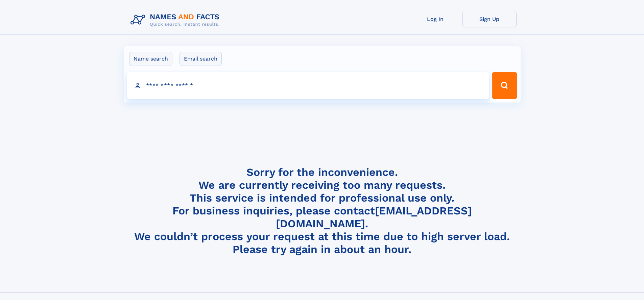 This screenshot has width=644, height=300. Describe the element at coordinates (435, 19) in the screenshot. I see `a: Log In` at that location.